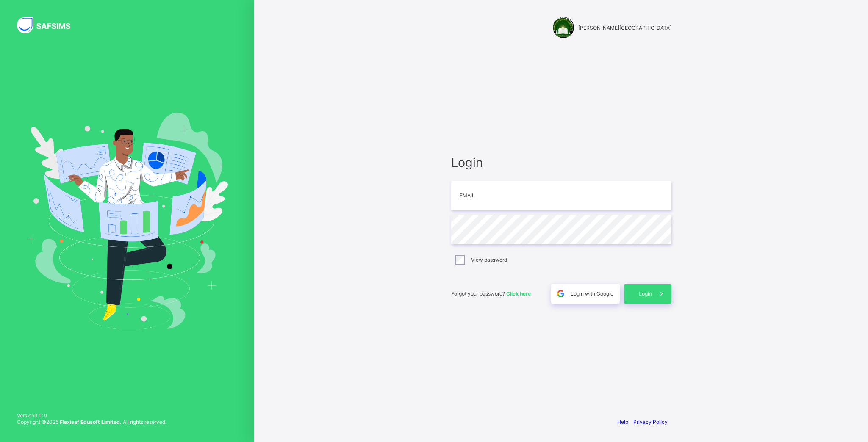 The image size is (868, 442). I want to click on a: Click here, so click(519, 293).